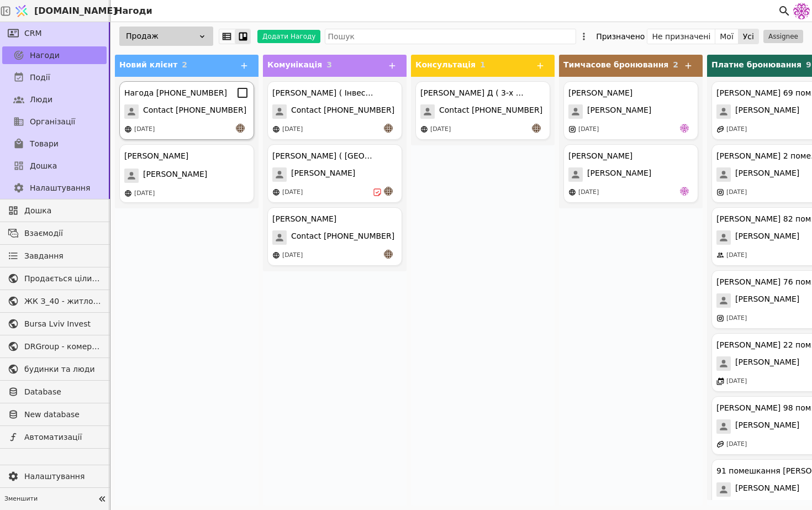 The image size is (812, 510). Describe the element at coordinates (45, 55) in the screenshot. I see `span: Нагоди` at that location.